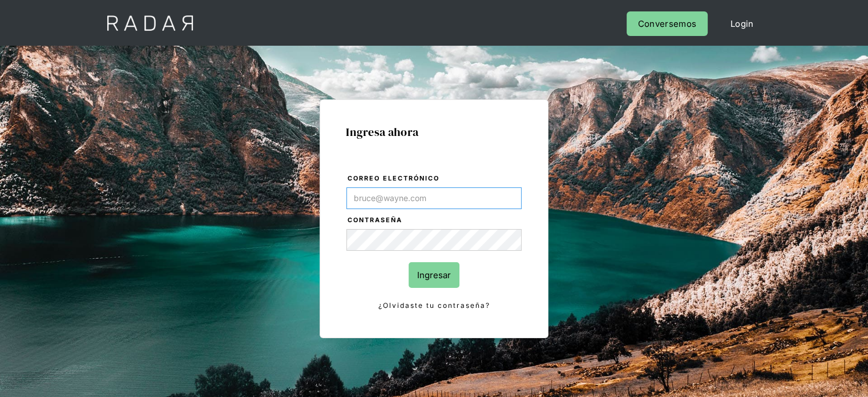  Describe the element at coordinates (742, 23) in the screenshot. I see `a: Login` at that location.